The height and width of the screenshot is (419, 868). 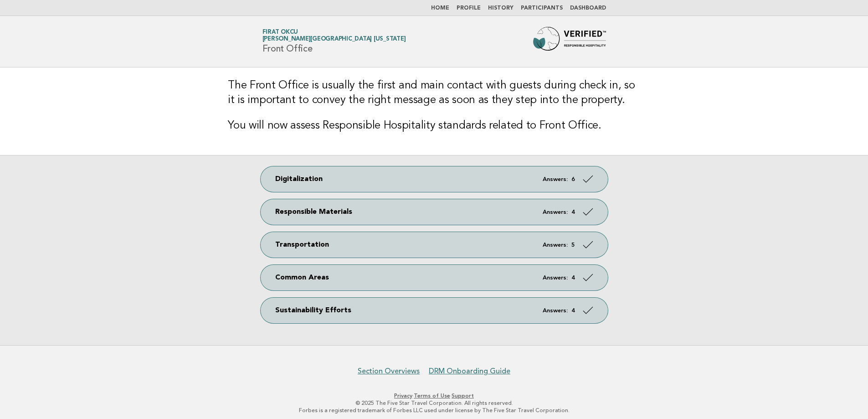 I want to click on img: Forbes Travel Guide, so click(x=569, y=42).